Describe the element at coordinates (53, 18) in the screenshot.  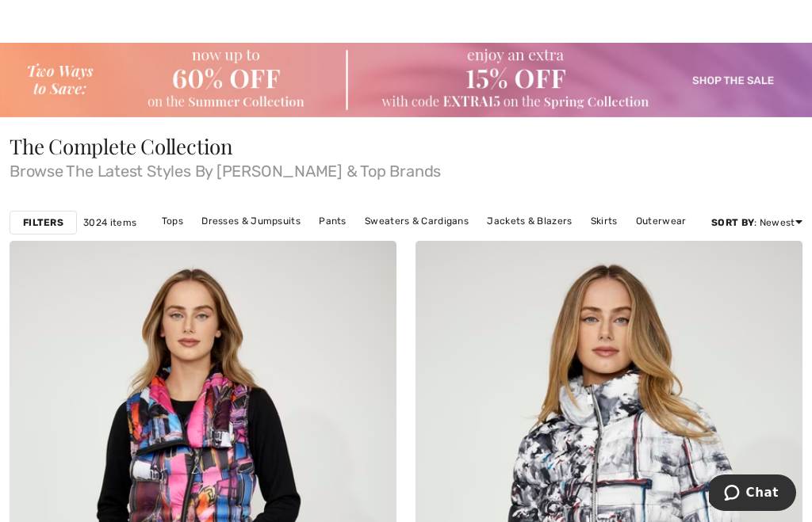
I see `span: Chat` at that location.